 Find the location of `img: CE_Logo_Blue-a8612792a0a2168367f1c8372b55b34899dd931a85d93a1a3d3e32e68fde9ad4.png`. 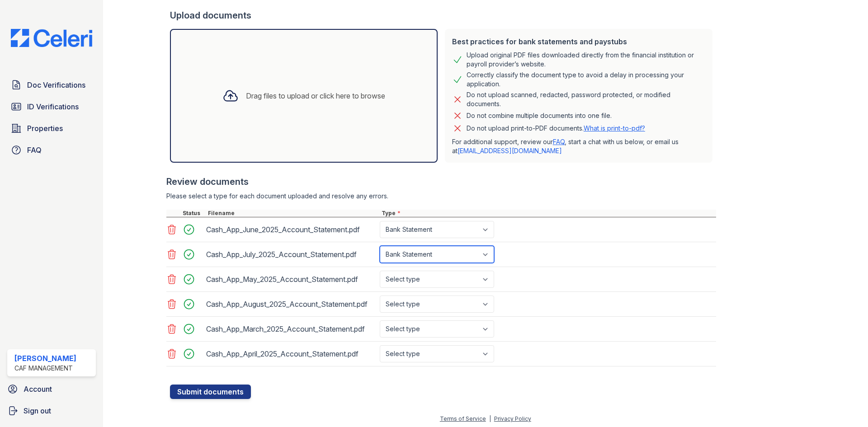

img: CE_Logo_Blue-a8612792a0a2168367f1c8372b55b34899dd931a85d93a1a3d3e32e68fde9ad4.png is located at coordinates (51, 38).